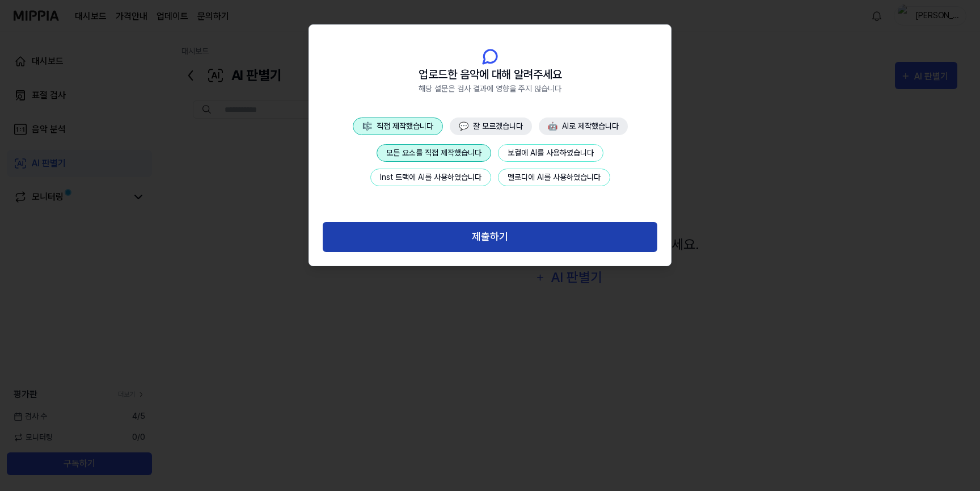  Describe the element at coordinates (434, 152) in the screenshot. I see `button: 모든 요소를 직접 제작했습니다` at that location.